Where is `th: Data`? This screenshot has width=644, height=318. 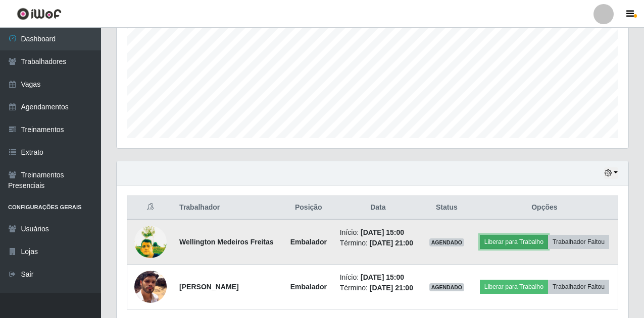
th: Data is located at coordinates (378, 208).